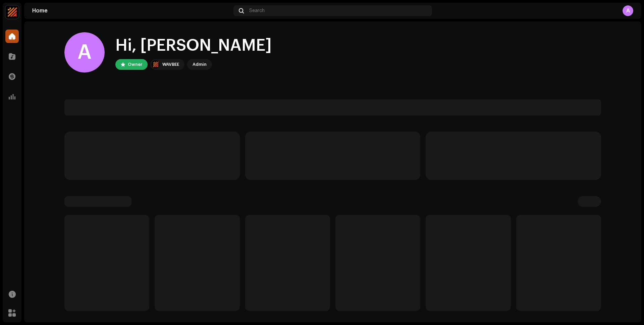 This screenshot has width=644, height=325. I want to click on div: Home, so click(131, 10).